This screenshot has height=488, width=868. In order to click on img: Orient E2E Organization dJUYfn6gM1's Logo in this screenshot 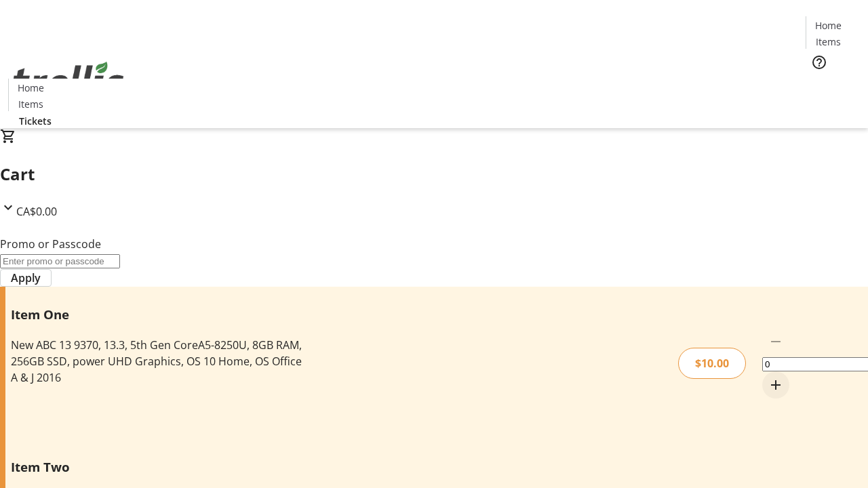, I will do `click(69, 80)`.